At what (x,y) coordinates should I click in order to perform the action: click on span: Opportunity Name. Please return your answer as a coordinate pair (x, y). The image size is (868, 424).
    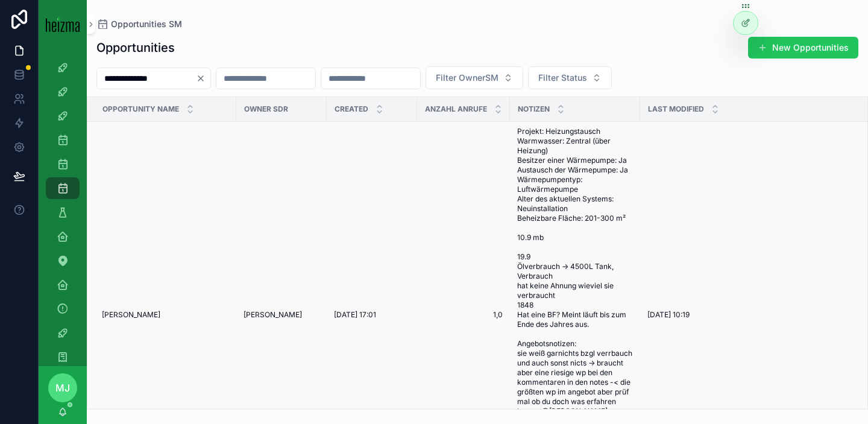
    Looking at the image, I should click on (141, 109).